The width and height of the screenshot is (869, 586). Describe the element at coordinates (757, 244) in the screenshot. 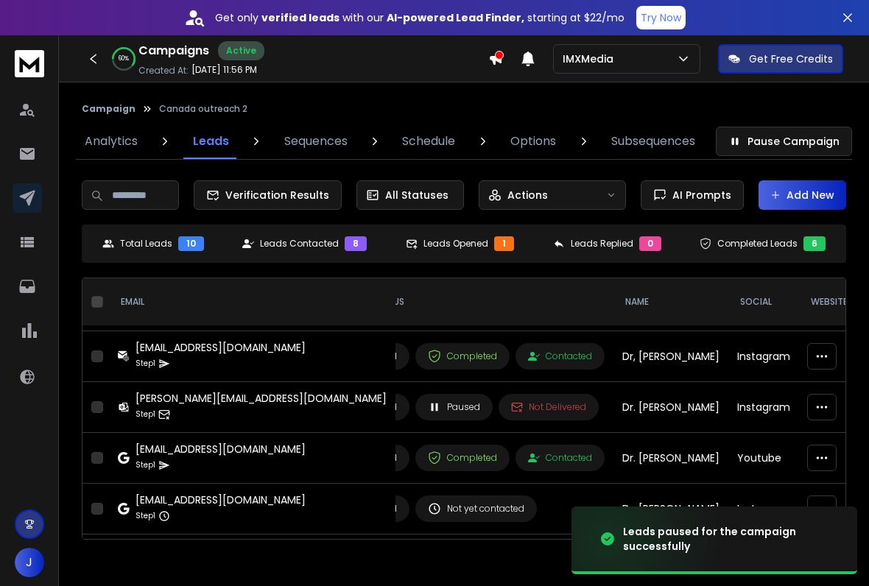

I see `p: Completed Leads` at that location.